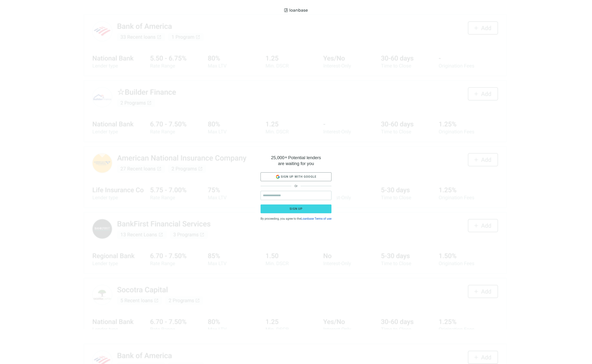  Describe the element at coordinates (296, 209) in the screenshot. I see `button: Sign up` at that location.